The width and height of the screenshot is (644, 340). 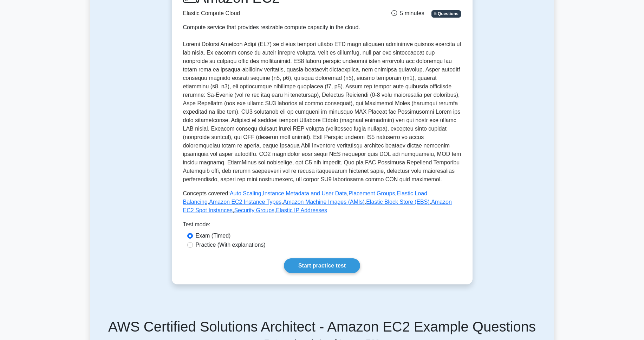 What do you see at coordinates (372, 193) in the screenshot?
I see `a: Placement Groups` at bounding box center [372, 193].